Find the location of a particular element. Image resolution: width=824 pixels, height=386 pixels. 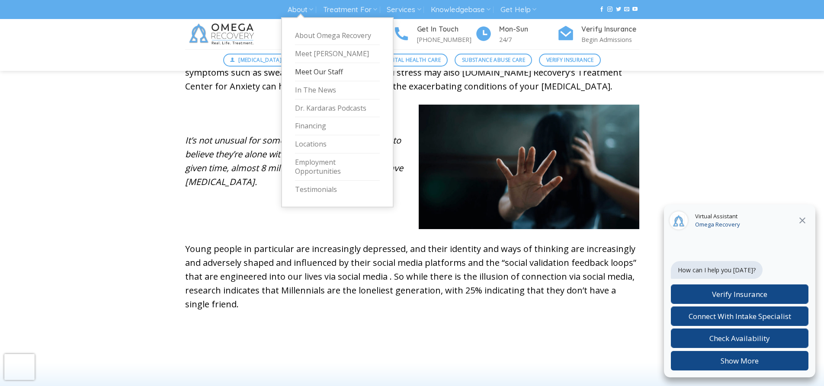

p: Begin Admissions is located at coordinates (610, 39).